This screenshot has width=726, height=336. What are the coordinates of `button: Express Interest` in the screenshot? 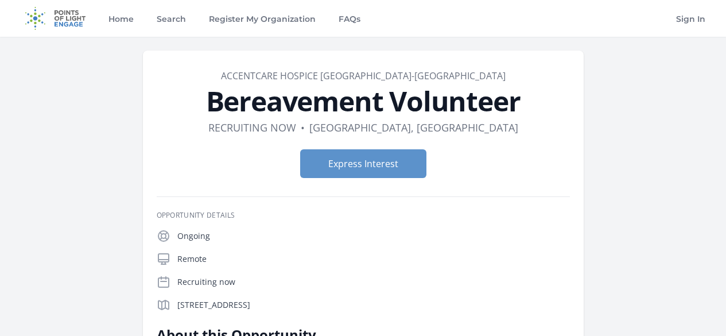 It's located at (364, 164).